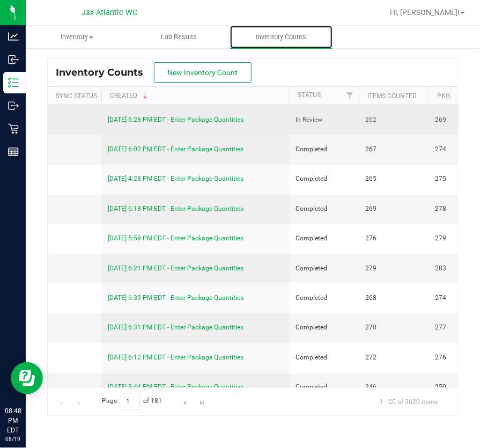 This screenshot has width=480, height=448. What do you see at coordinates (394, 179) in the screenshot?
I see `span: 265` at bounding box center [394, 179].